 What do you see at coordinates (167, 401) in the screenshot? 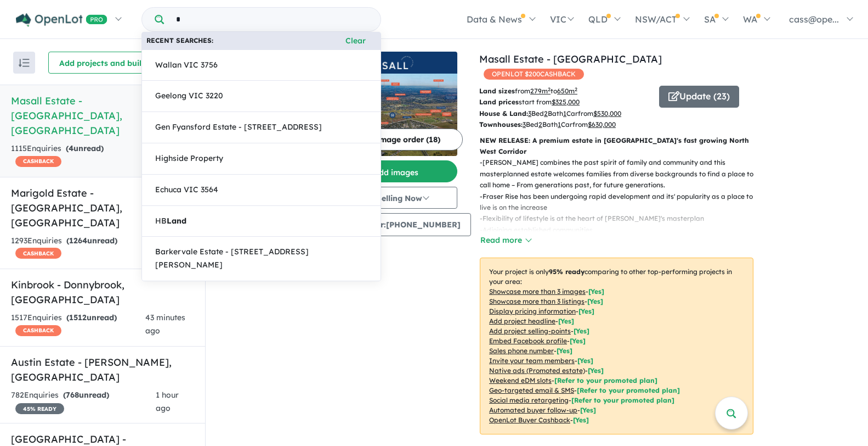
I see `span: 1 hour ago` at bounding box center [167, 401].